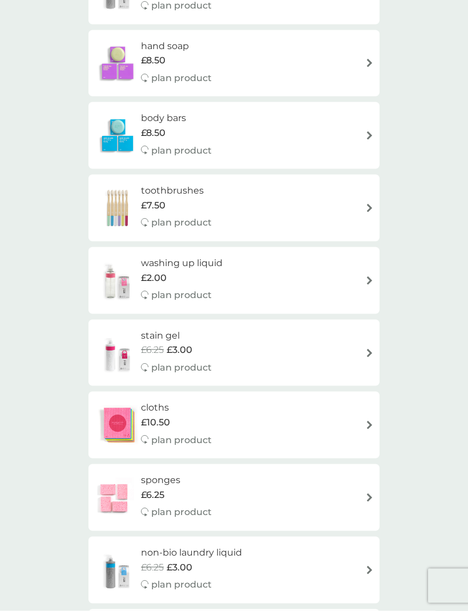 Image resolution: width=468 pixels, height=611 pixels. What do you see at coordinates (155, 423) in the screenshot?
I see `span: £10.50` at bounding box center [155, 423].